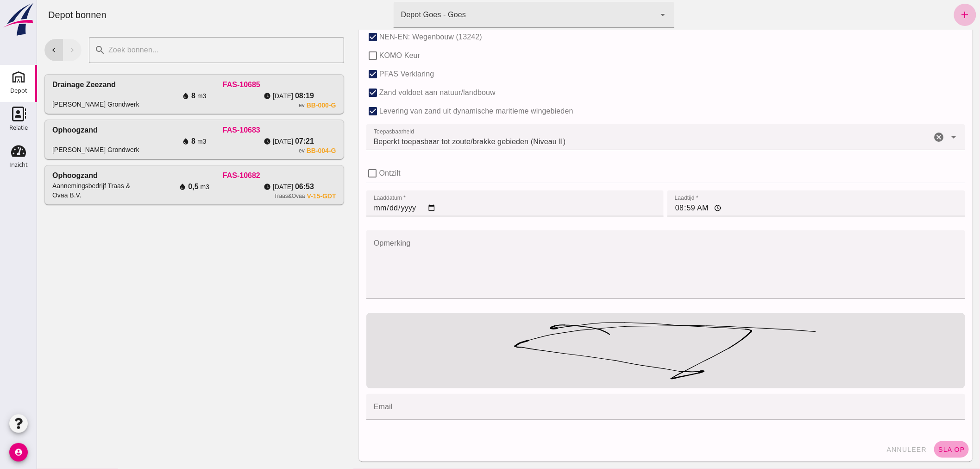 Image resolution: width=980 pixels, height=469 pixels. Describe the element at coordinates (40, 15) in the screenshot. I see `div: Depot bonnen` at that location.